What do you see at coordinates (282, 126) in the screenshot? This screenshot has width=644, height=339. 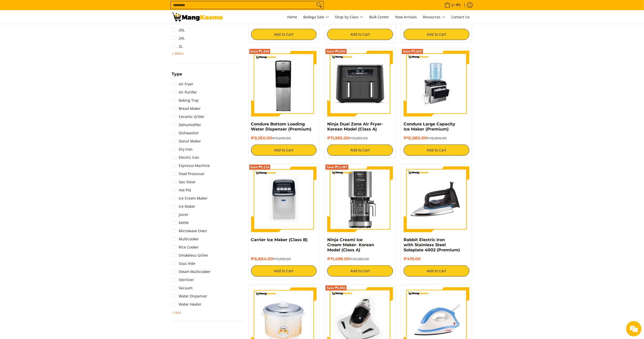 I see `a: Condura Bottom Loading Water Dispenser (Premium)` at bounding box center [282, 126].